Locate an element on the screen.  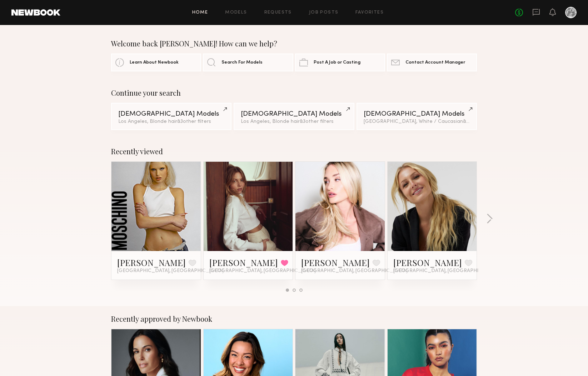
a: Job Posts is located at coordinates (324, 12).